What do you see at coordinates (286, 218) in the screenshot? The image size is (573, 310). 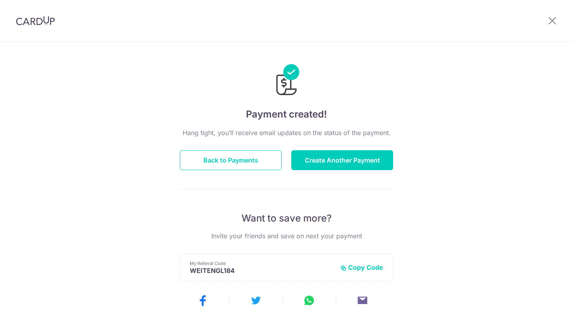 I see `p: Want to save more?` at bounding box center [286, 218].